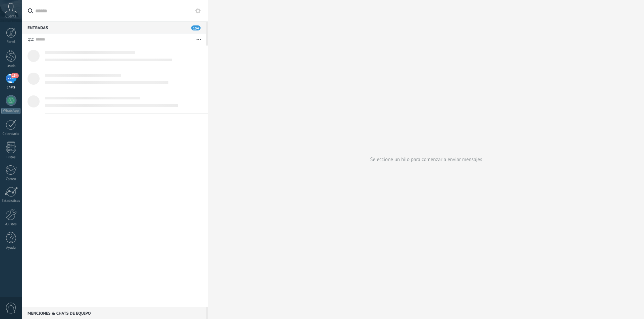 The height and width of the screenshot is (319, 644). I want to click on div: Ajustes, so click(11, 225).